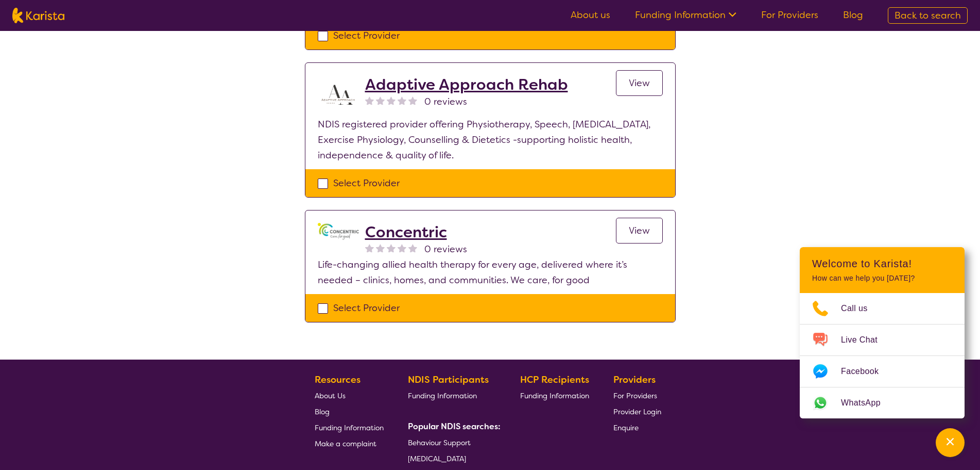 The height and width of the screenshot is (470, 980). I want to click on a: About us, so click(590, 15).